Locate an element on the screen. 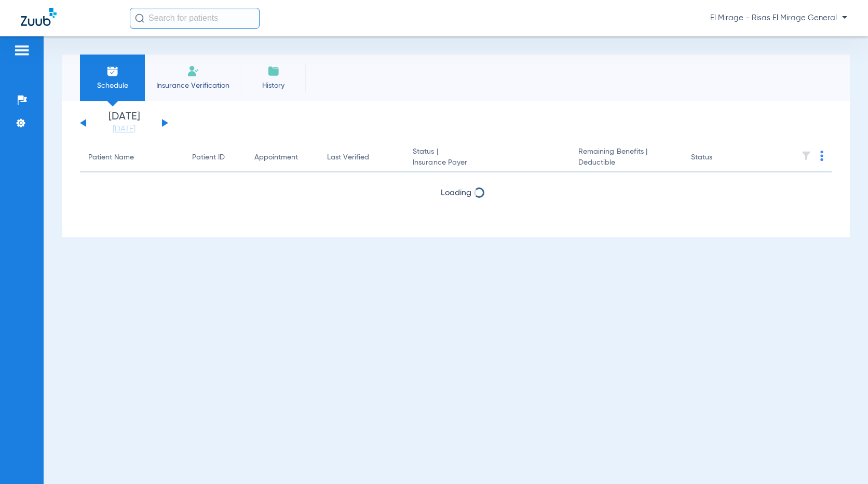 The height and width of the screenshot is (484, 868). img: Manual Insurance Verification is located at coordinates (194, 71).